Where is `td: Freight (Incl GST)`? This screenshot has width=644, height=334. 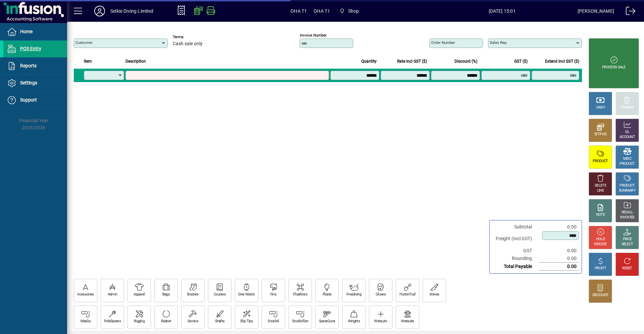 td: Freight (Incl GST) is located at coordinates (516, 239).